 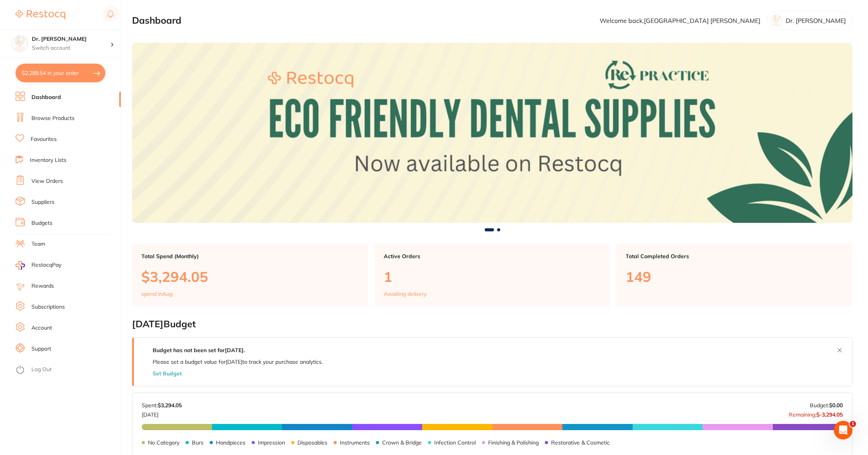 What do you see at coordinates (53, 118) in the screenshot?
I see `a: Browse Products` at bounding box center [53, 118].